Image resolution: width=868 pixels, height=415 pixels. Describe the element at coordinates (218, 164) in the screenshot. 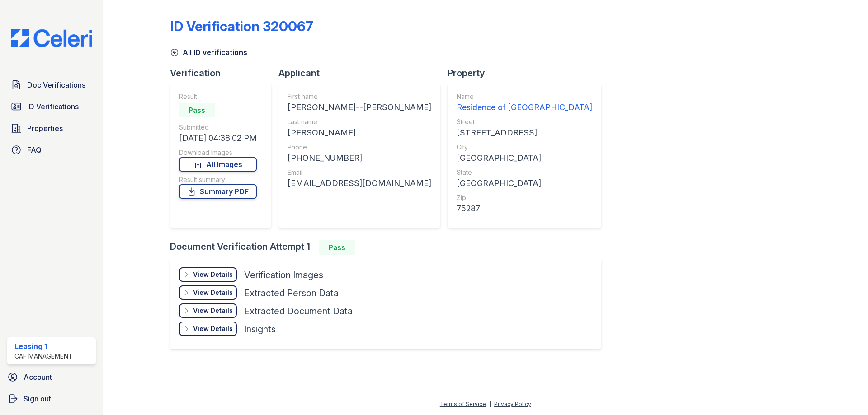

I see `a: All Images` at that location.